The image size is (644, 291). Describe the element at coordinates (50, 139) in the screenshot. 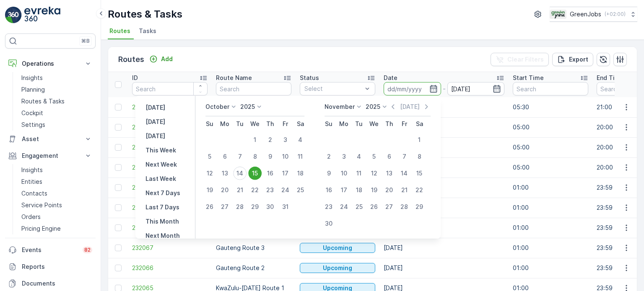

I see `p: Asset` at that location.